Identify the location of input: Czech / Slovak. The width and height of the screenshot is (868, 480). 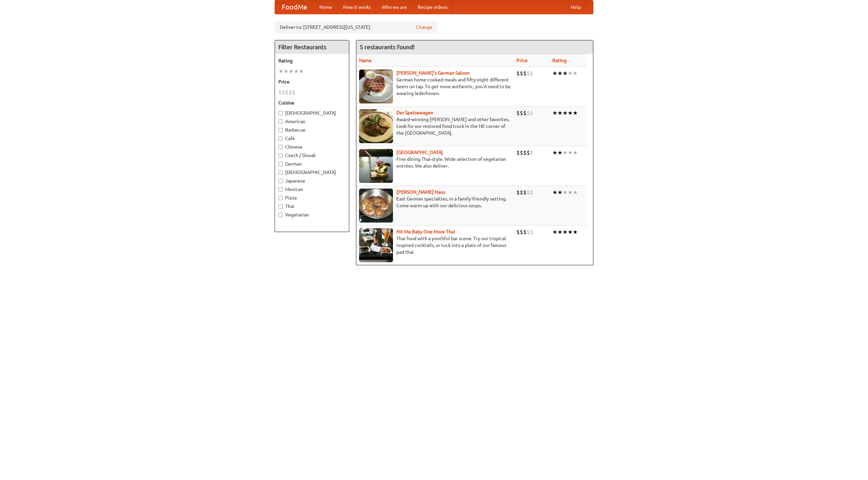
(280, 155).